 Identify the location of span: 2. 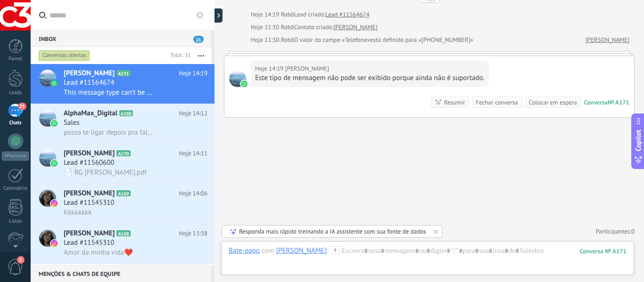
(21, 260).